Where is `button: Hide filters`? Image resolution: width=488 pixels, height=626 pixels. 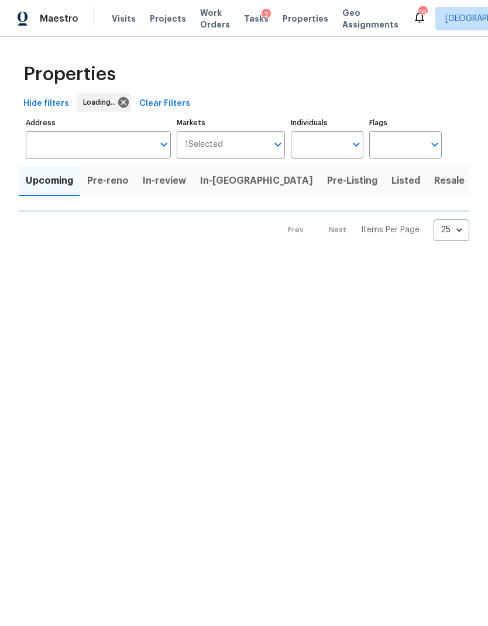 button: Hide filters is located at coordinates (46, 104).